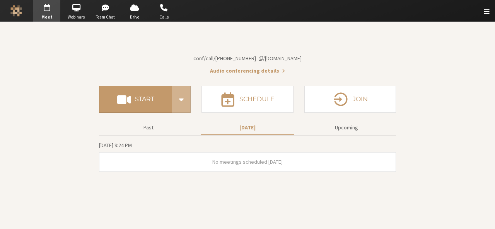 The width and height of the screenshot is (495, 229). I want to click on img: Iotum, so click(16, 11).